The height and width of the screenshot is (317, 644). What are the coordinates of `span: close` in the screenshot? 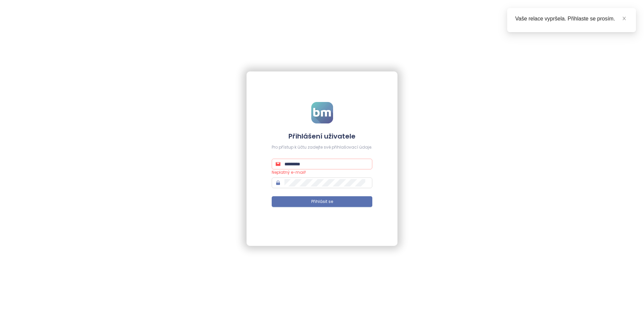 It's located at (624, 19).